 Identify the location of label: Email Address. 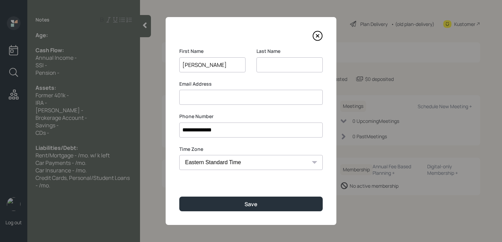
(251, 84).